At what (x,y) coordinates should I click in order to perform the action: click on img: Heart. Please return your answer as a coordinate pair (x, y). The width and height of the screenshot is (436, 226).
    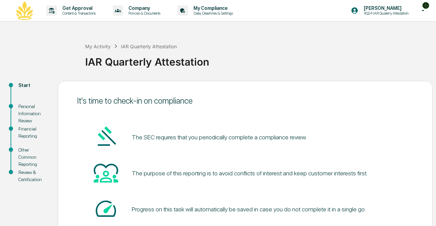
    Looking at the image, I should click on (106, 173).